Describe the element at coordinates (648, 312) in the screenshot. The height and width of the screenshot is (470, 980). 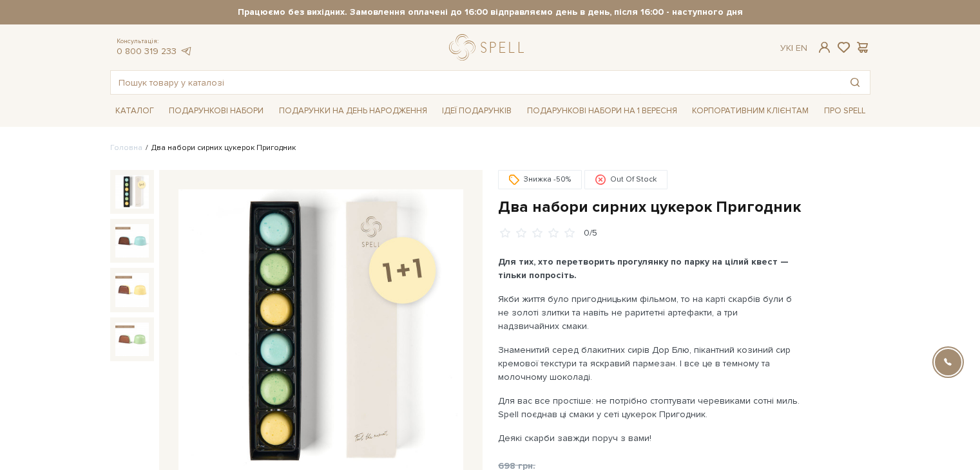
I see `p: Якби життя було пригодницьким фільмом, то на карті скарбів були б не золоті злитки та навіть не р...` at that location.